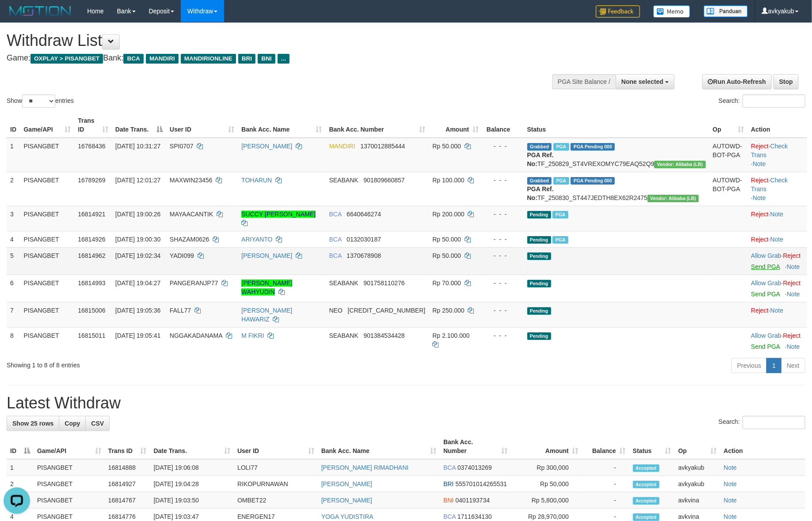 This screenshot has width=812, height=521. What do you see at coordinates (196, 335) in the screenshot?
I see `span: NGGAKADANAMA` at bounding box center [196, 335].